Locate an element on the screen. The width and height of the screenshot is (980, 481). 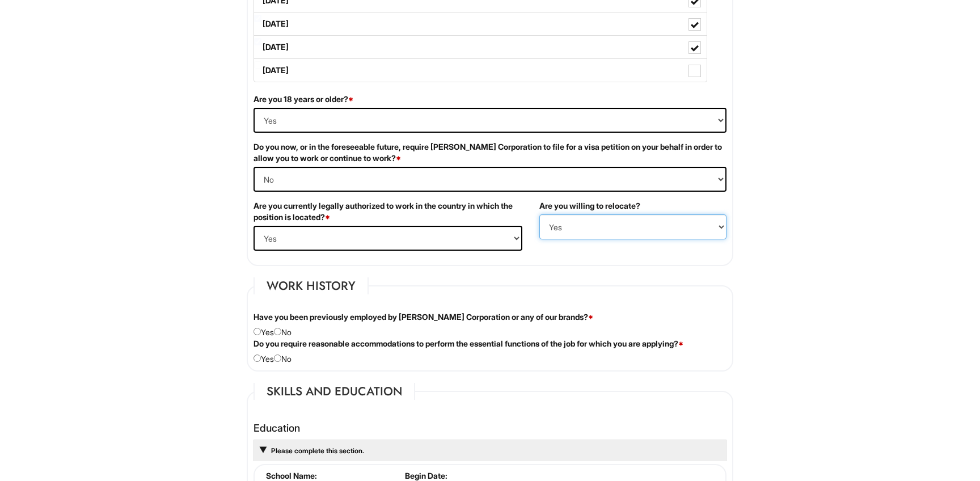
label: School Name: is located at coordinates (333, 475).